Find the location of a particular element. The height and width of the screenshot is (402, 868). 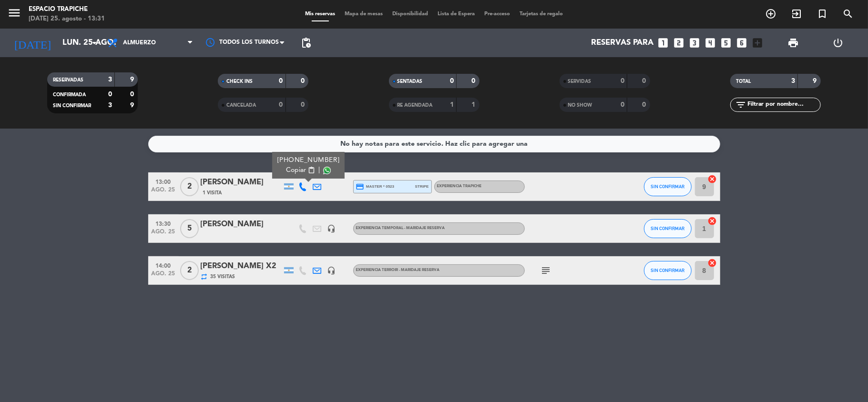

i: exit_to_app is located at coordinates (797, 14).